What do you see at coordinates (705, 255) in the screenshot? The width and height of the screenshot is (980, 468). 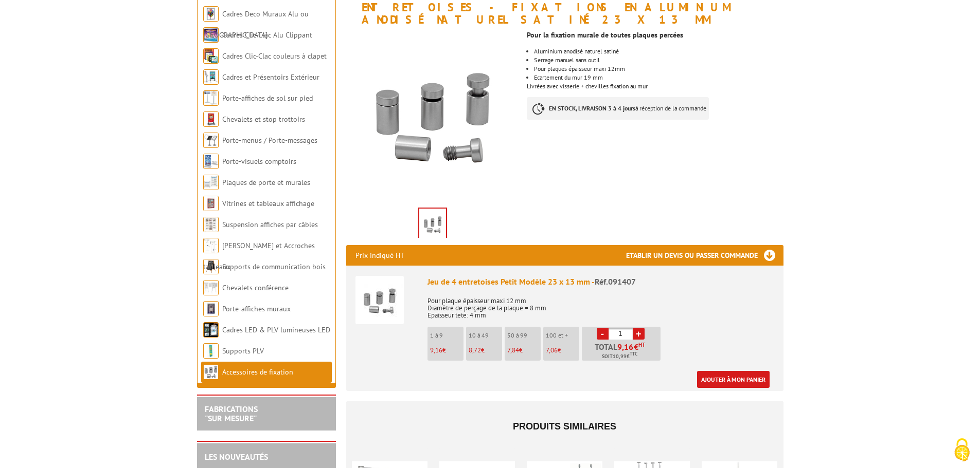 I see `h3: Etablir un devis ou passer commande` at bounding box center [705, 255].